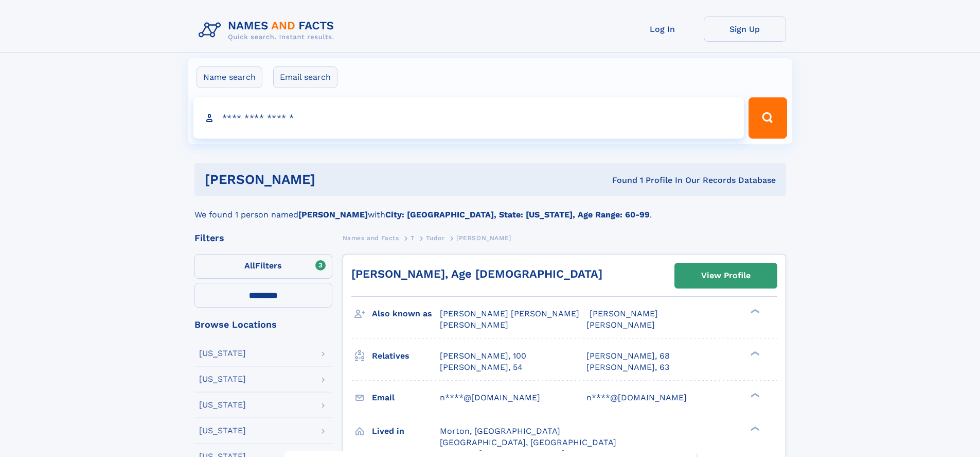 This screenshot has width=980, height=457. Describe the element at coordinates (250, 265) in the screenshot. I see `span: All` at that location.